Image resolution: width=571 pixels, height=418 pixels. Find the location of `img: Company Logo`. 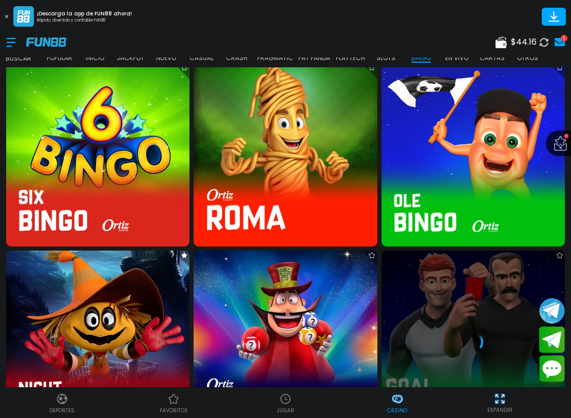

img: Company Logo is located at coordinates (46, 42).